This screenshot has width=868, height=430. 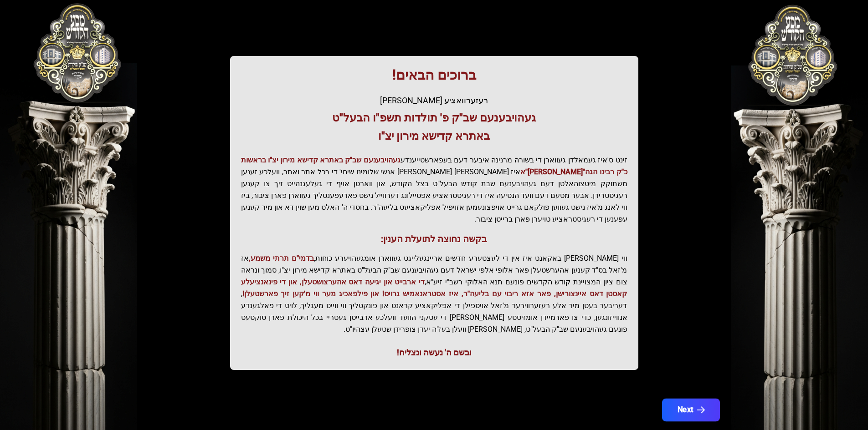 I want to click on h3: געהויבענעם שב"ק פ' תולדות תשפ"ו הבעל"ט, so click(x=434, y=118).